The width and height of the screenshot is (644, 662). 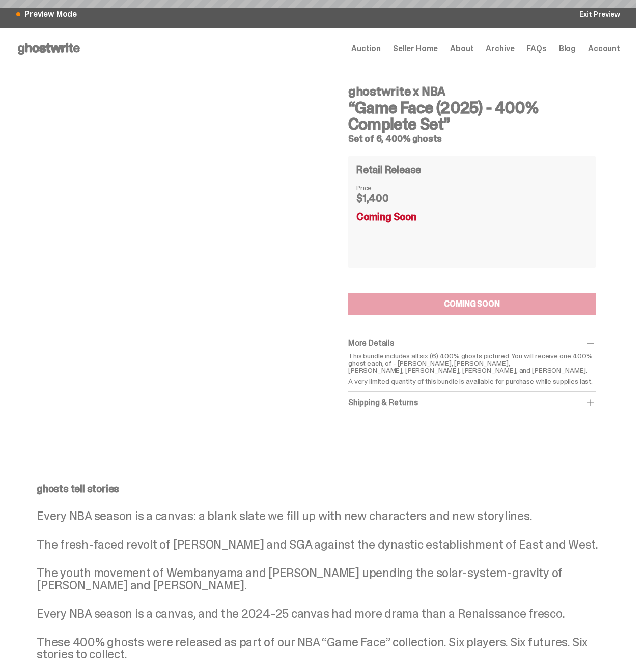 I want to click on span: Auction, so click(x=366, y=49).